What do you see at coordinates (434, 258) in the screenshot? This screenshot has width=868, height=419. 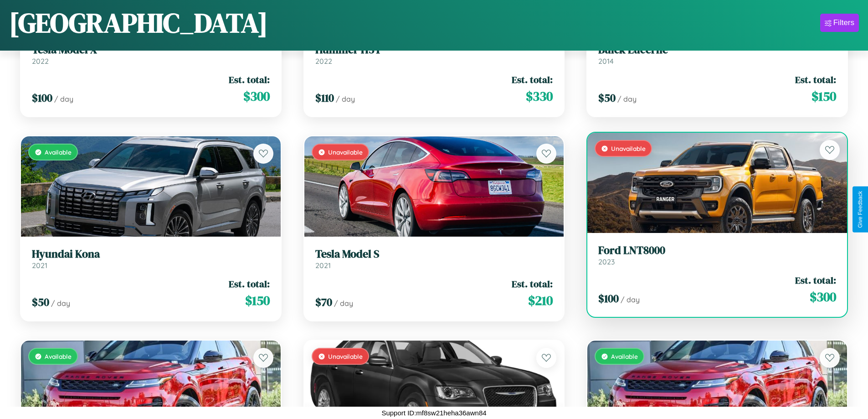 I see `a: Tesla Model S2021` at bounding box center [434, 258].